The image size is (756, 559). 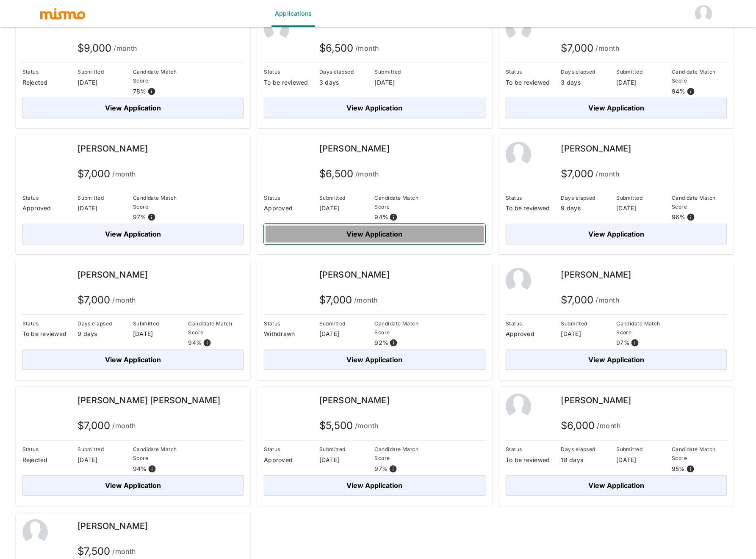 I want to click on img: 4uoyokwq3bnkpinsyn4dlc8lmgzd, so click(x=276, y=407).